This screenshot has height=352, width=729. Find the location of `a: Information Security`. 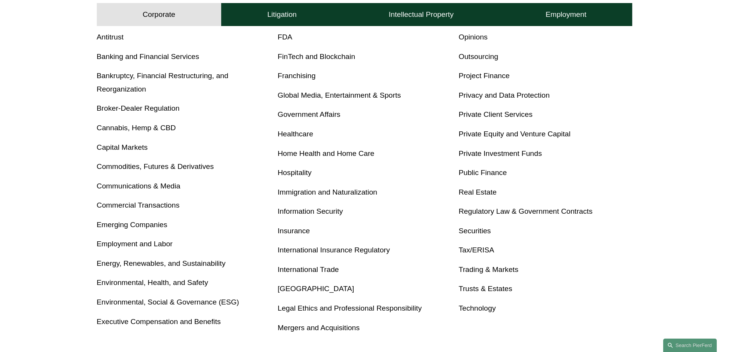

a: Information Security is located at coordinates (310, 211).